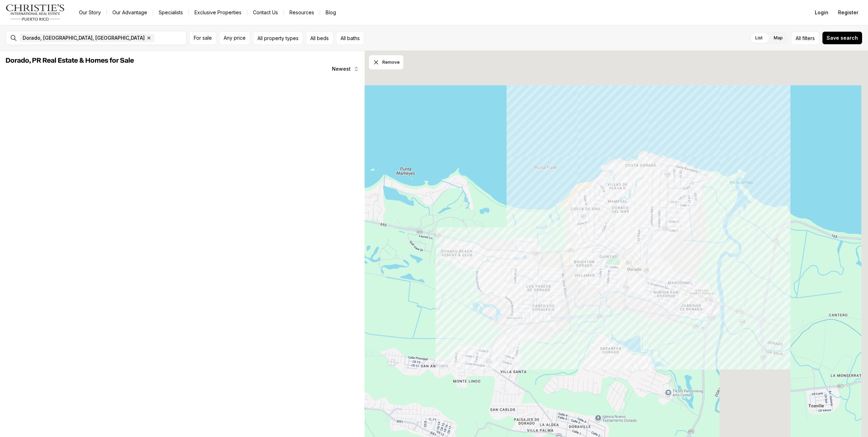 The image size is (868, 437). Describe the element at coordinates (35, 12) in the screenshot. I see `img: logo` at that location.